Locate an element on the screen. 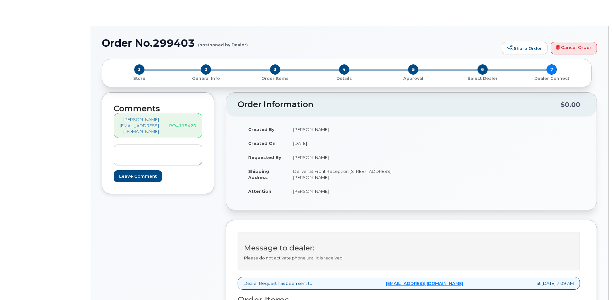 Image resolution: width=612 pixels, height=300 pixels. span: 4 is located at coordinates (344, 69).